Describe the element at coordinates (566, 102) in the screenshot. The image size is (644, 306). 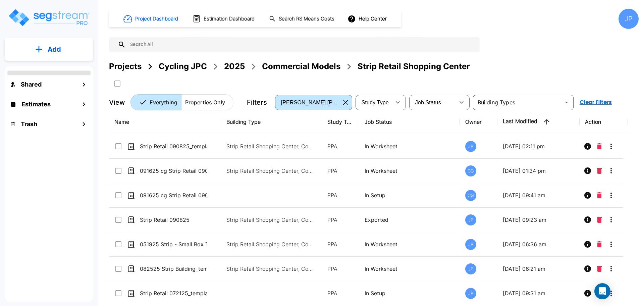
I see `button: Open` at that location.